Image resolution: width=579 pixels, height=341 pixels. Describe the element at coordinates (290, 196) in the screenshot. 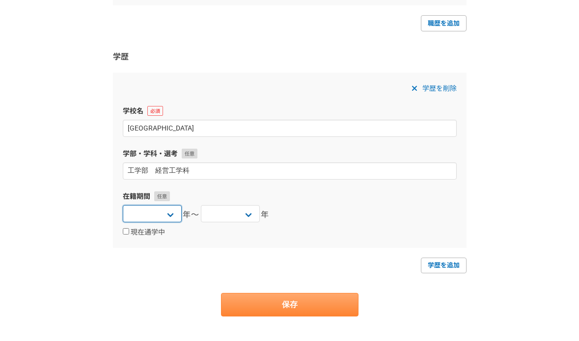

I see `label: 在籍期間` at that location.